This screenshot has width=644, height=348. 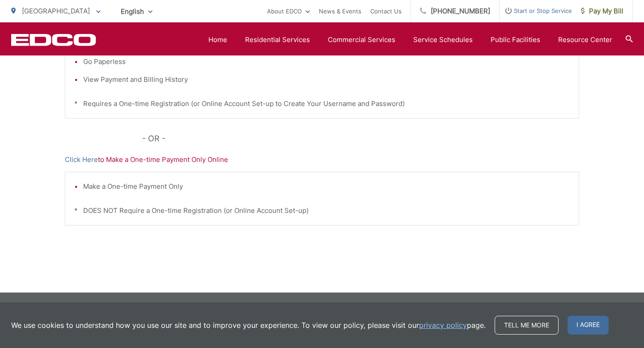 I want to click on span: I agree, so click(x=588, y=325).